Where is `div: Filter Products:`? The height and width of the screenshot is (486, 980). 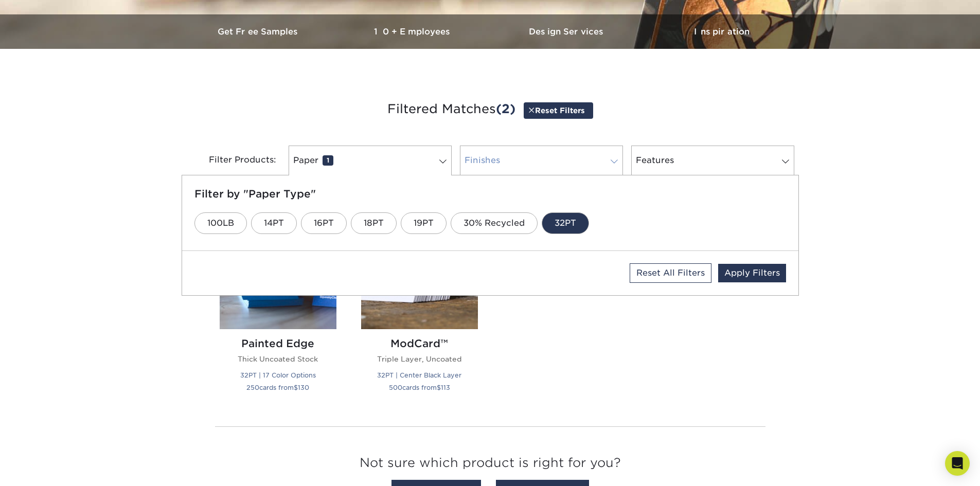 div: Filter Products: is located at coordinates (233, 161).